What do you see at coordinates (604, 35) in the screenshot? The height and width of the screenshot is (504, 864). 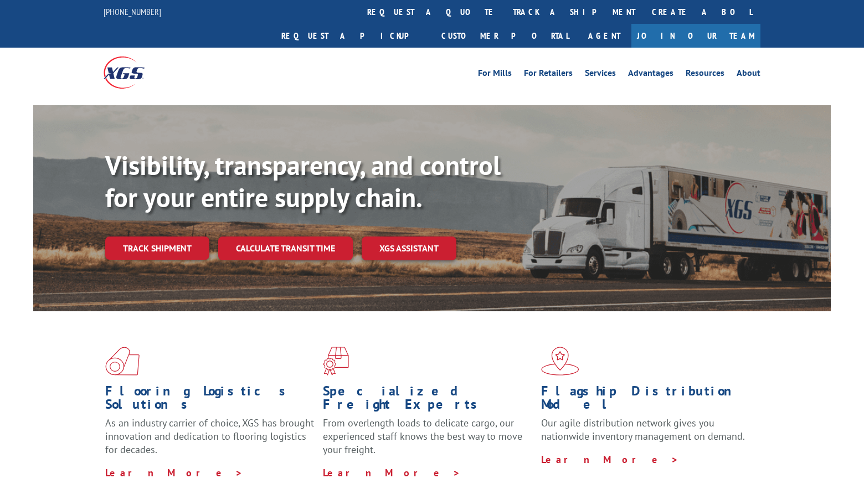 I see `a: Agent` at bounding box center [604, 35].